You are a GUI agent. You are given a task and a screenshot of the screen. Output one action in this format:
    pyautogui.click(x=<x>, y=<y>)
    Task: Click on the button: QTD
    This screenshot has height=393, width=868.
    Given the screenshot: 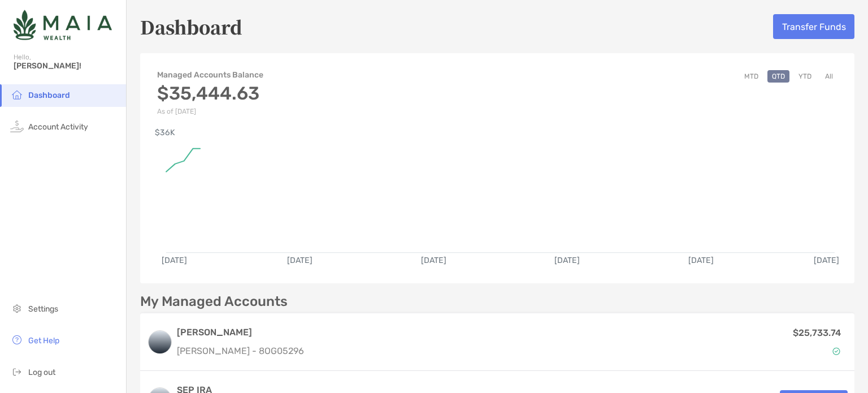 What is the action you would take?
    pyautogui.click(x=779, y=76)
    